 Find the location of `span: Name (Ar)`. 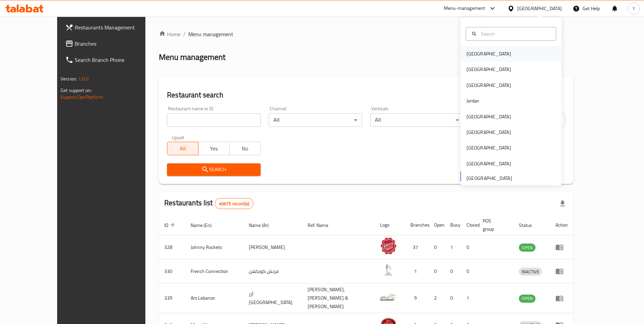

span: Name (Ar) is located at coordinates (263, 226).